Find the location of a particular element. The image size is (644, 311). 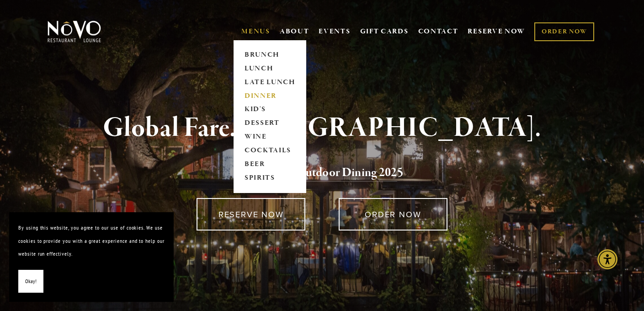

a: LATE LUNCH is located at coordinates (270, 83).